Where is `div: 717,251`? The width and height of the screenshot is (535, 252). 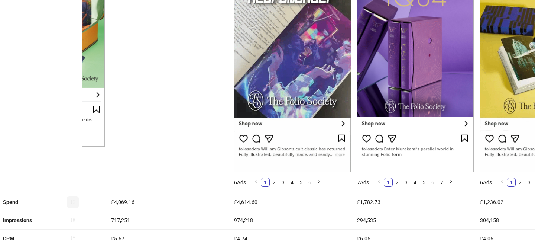 div: 717,251 is located at coordinates (169, 220).